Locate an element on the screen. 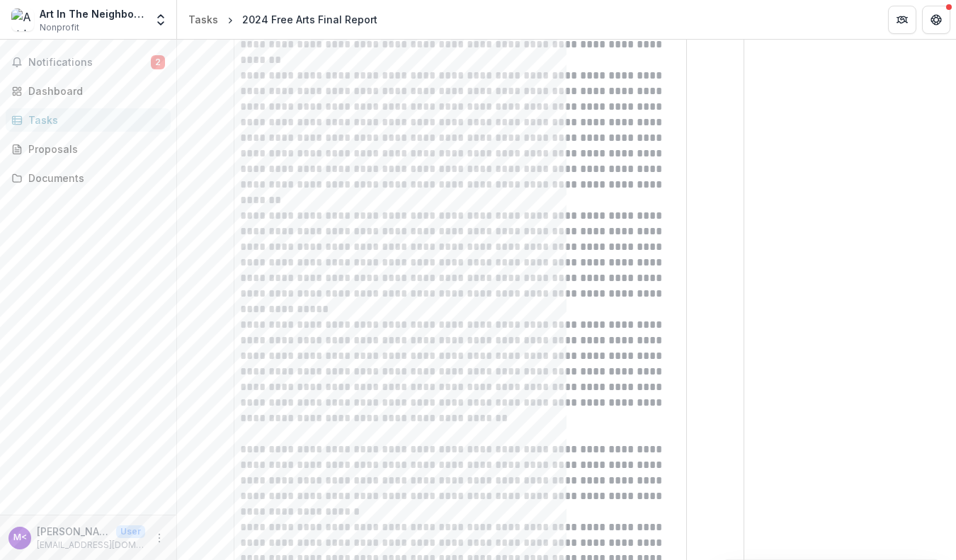 This screenshot has height=560, width=956. div: Documents is located at coordinates (94, 177).